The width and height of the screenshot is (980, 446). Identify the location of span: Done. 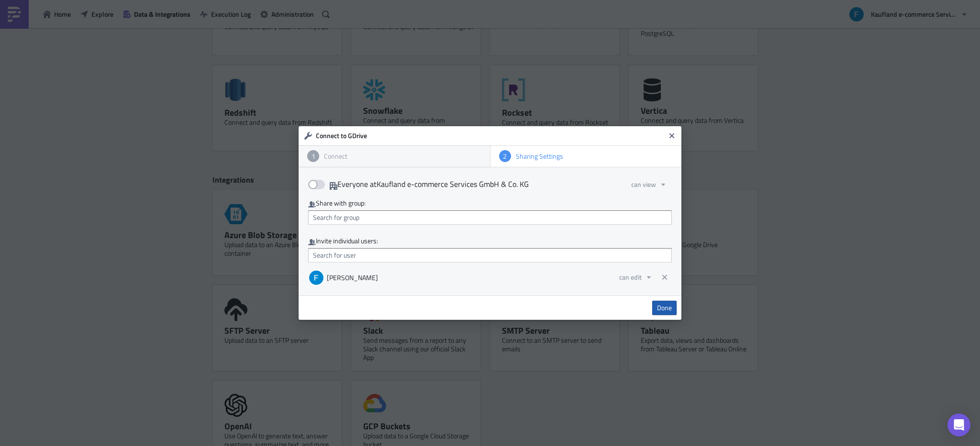
(664, 308).